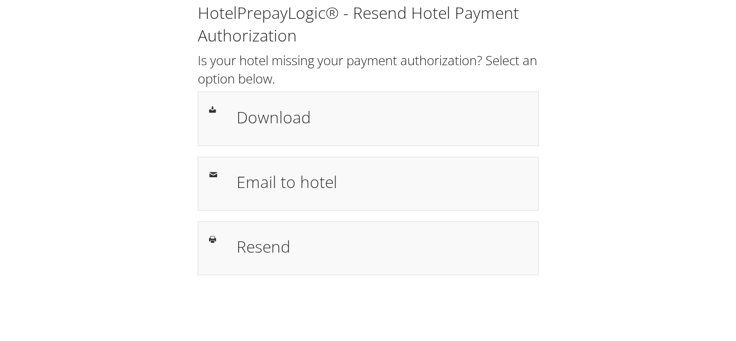 Image resolution: width=736 pixels, height=341 pixels. Describe the element at coordinates (368, 248) in the screenshot. I see `a: Resend` at that location.